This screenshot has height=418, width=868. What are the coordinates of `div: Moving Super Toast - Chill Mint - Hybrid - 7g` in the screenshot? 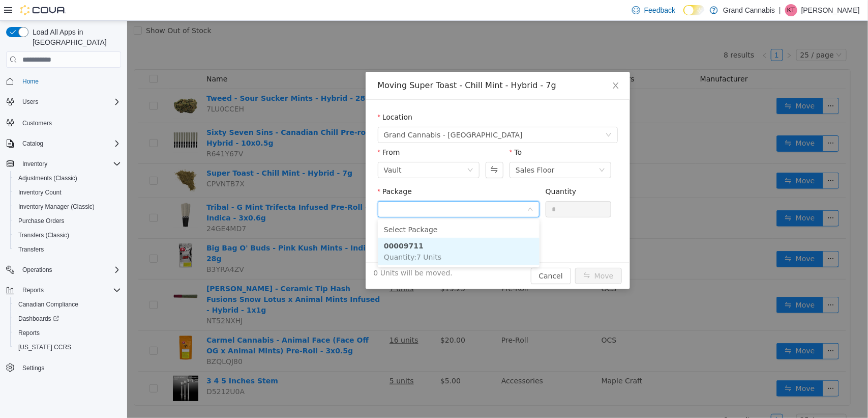 It's located at (371, 65).